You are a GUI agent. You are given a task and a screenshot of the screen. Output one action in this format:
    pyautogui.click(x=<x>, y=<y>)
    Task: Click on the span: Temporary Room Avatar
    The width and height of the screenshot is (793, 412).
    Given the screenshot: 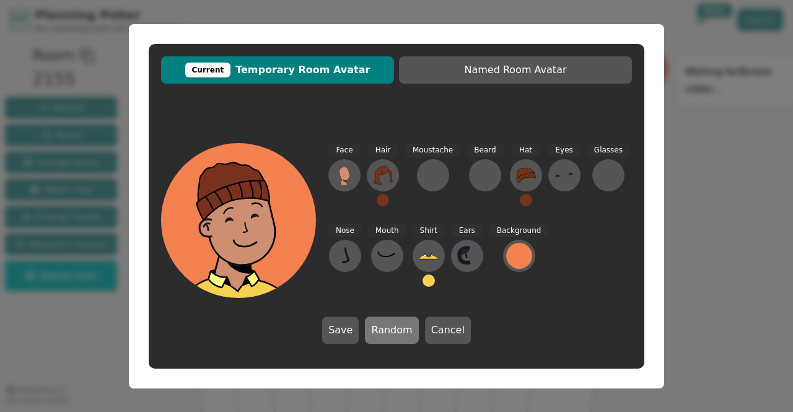 What is the action you would take?
    pyautogui.click(x=278, y=70)
    